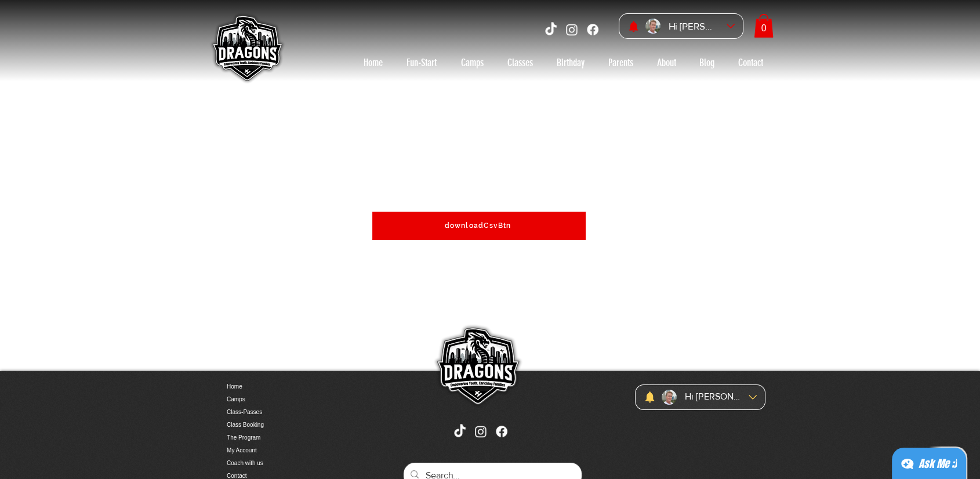  Describe the element at coordinates (707, 63) in the screenshot. I see `p: Blog` at that location.